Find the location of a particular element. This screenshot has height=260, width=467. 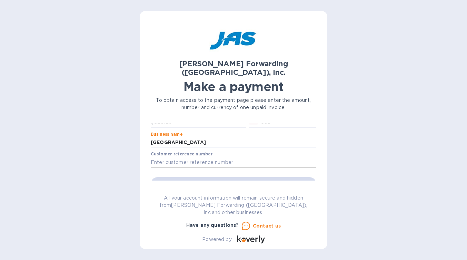

u: Contact us is located at coordinates (267, 226).